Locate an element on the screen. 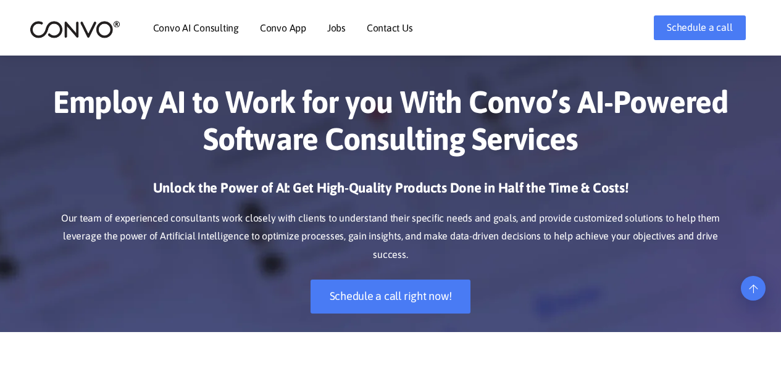 The width and height of the screenshot is (781, 366). a: Schedule a call is located at coordinates (700, 28).